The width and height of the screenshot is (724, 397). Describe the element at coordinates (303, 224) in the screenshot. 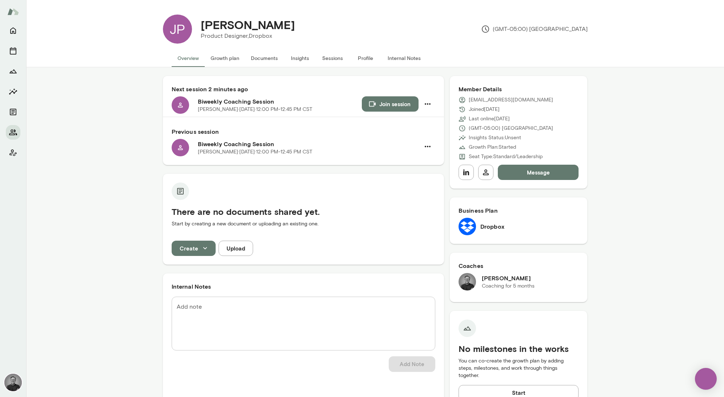

I see `p: Start by creating a new document or uploading an existing one.` at that location.